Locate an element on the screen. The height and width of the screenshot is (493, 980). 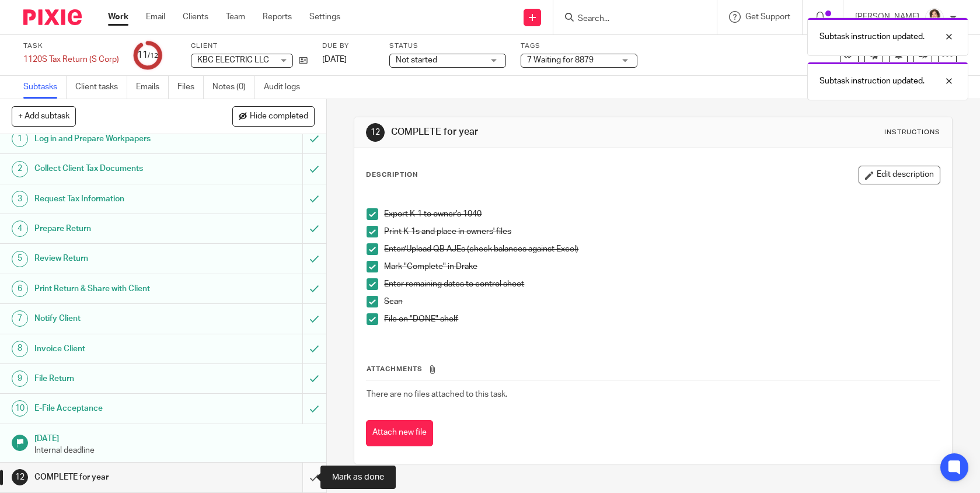
div: 4 is located at coordinates (20, 229).